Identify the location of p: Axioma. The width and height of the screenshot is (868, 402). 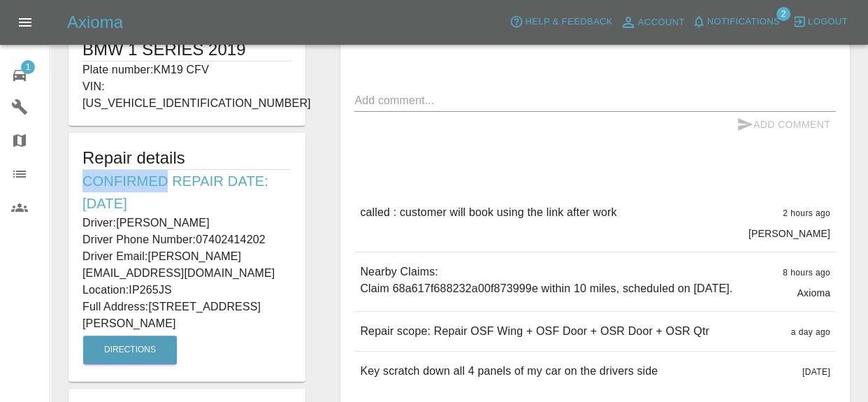
(814, 293).